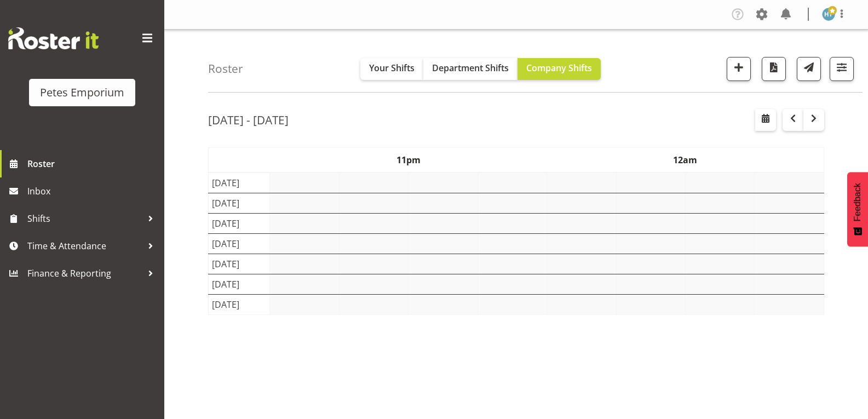  What do you see at coordinates (686, 160) in the screenshot?
I see `th: 12am` at bounding box center [686, 160].